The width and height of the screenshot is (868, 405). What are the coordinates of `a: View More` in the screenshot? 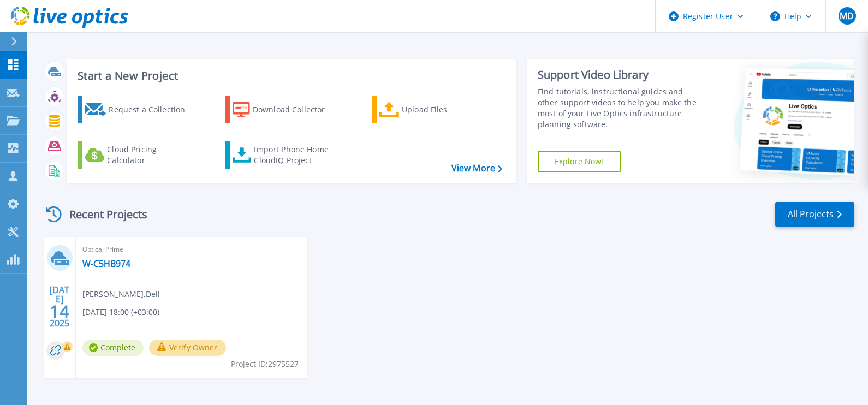 It's located at (477, 169).